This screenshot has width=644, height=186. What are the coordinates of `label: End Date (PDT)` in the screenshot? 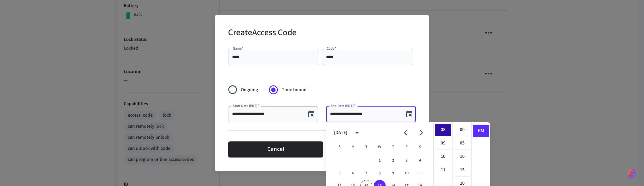 It's located at (343, 106).